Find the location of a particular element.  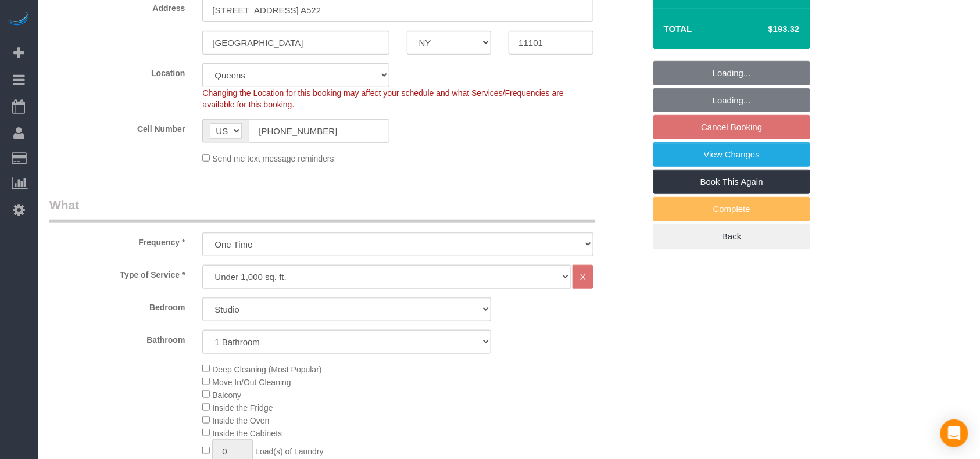

span: Send me text message reminders is located at coordinates (273, 158).